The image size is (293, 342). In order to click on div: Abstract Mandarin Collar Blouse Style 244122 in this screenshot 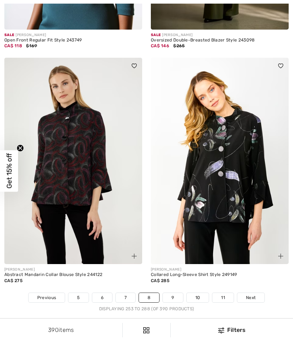, I will do `click(73, 275)`.